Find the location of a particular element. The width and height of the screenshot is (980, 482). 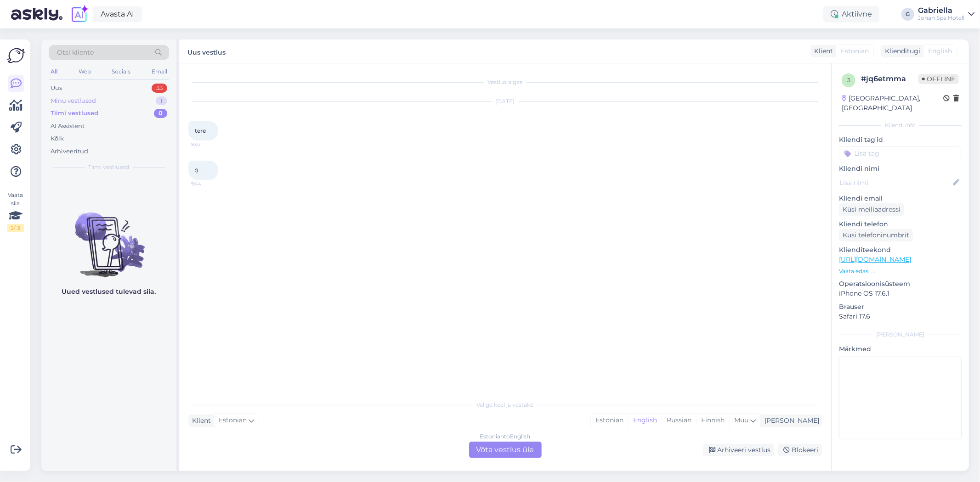

div: Tiimi vestlused is located at coordinates (74, 114).